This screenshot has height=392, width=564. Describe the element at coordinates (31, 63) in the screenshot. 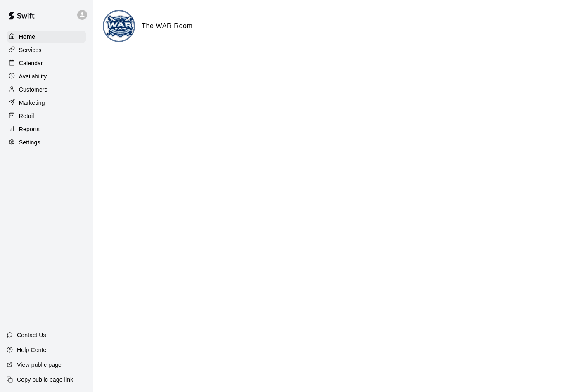

I see `p: Calendar` at that location.